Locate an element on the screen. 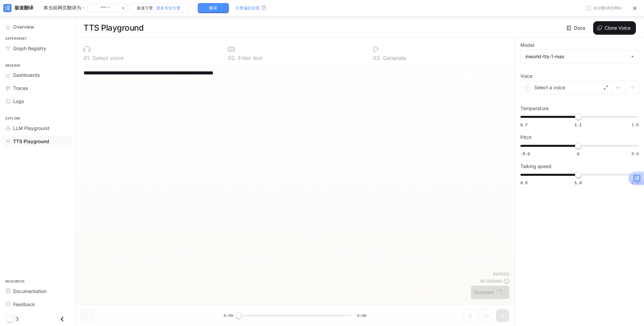  a: Documentation is located at coordinates (37, 291).